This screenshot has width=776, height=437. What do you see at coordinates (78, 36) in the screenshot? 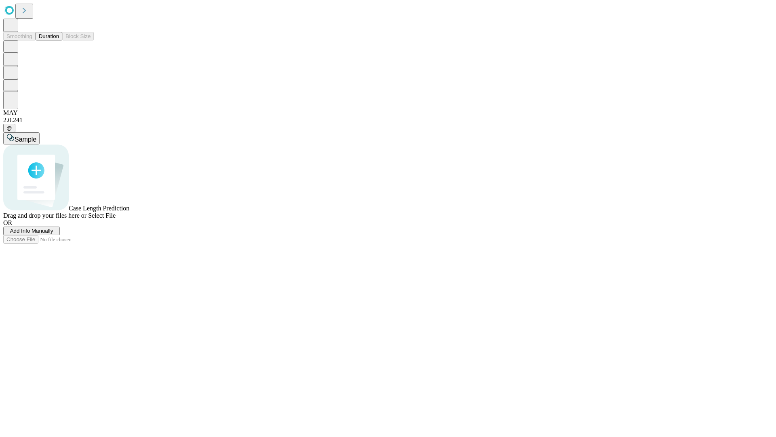
I see `button: Block Size` at bounding box center [78, 36].